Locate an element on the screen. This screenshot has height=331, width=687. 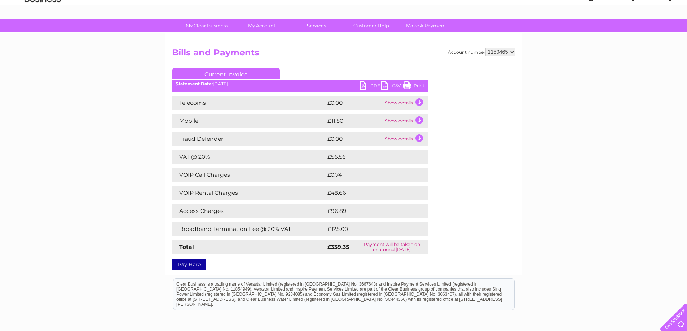
a: Pay Here is located at coordinates (189, 265).